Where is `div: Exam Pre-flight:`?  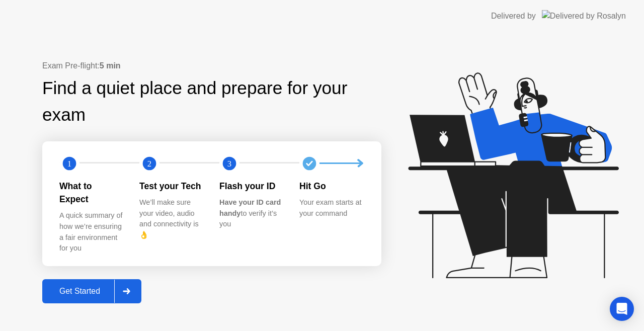 div: Exam Pre-flight: is located at coordinates (212, 66).